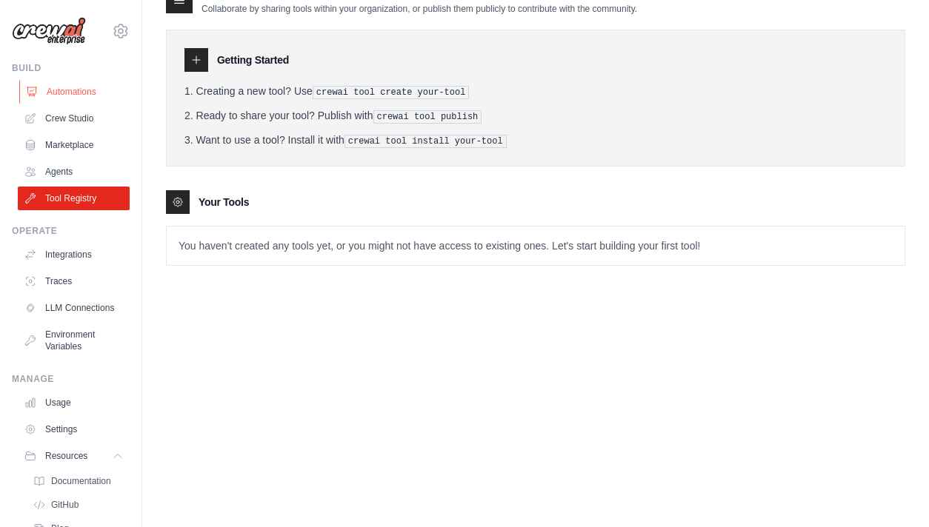  I want to click on a: Agents, so click(73, 172).